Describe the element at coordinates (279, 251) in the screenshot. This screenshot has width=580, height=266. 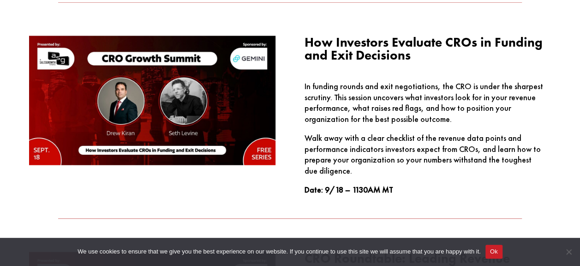
I see `span: We use cookies to ensure that we give you the best experience on our website. If you continue to ...` at that location.